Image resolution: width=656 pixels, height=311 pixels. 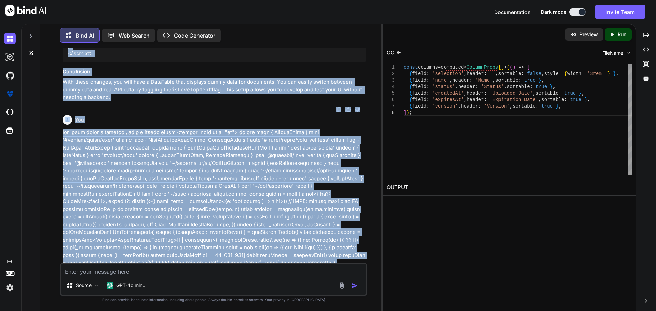 I want to click on img: dislike, so click(x=358, y=110).